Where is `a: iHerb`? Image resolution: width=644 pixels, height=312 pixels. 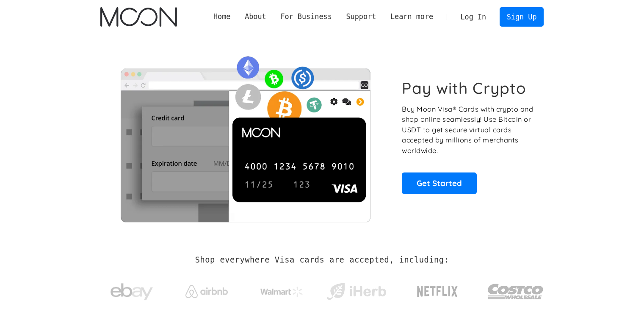 a: iHerb is located at coordinates (356, 290).